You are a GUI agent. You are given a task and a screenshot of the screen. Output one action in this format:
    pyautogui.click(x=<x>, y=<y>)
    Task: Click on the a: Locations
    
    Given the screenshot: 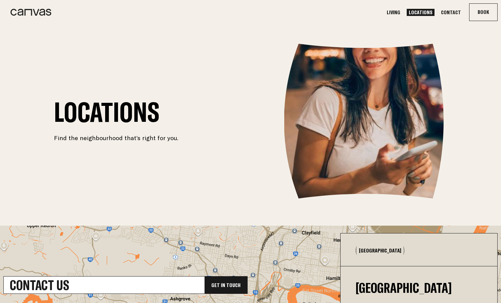 What is the action you would take?
    pyautogui.click(x=421, y=12)
    